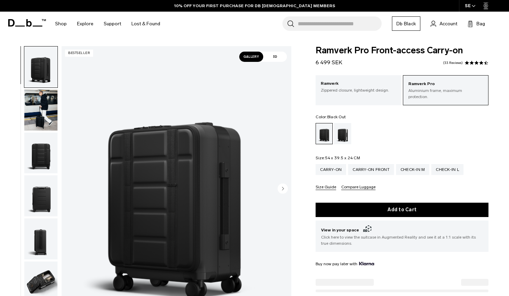  I want to click on a: Check-in L, so click(447, 170).